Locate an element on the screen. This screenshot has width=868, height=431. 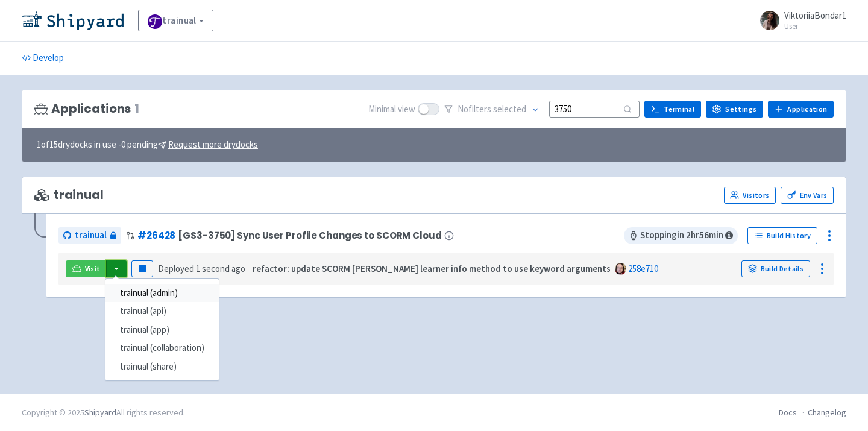
span: 1 is located at coordinates (137, 109).